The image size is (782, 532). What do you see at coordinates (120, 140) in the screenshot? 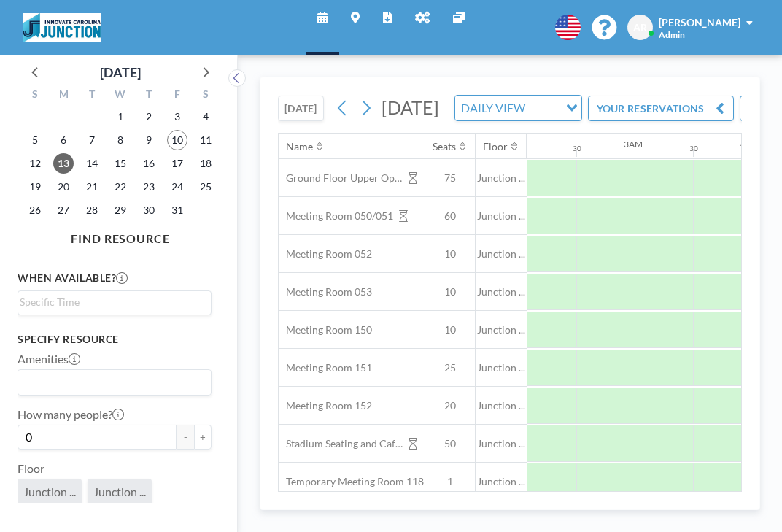
I see `span: Wednesday, October 8, 2025` at bounding box center [120, 140].